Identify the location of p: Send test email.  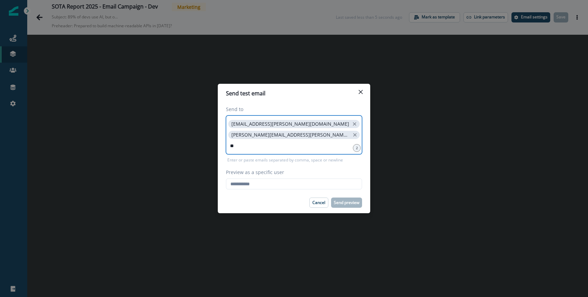
(246, 93).